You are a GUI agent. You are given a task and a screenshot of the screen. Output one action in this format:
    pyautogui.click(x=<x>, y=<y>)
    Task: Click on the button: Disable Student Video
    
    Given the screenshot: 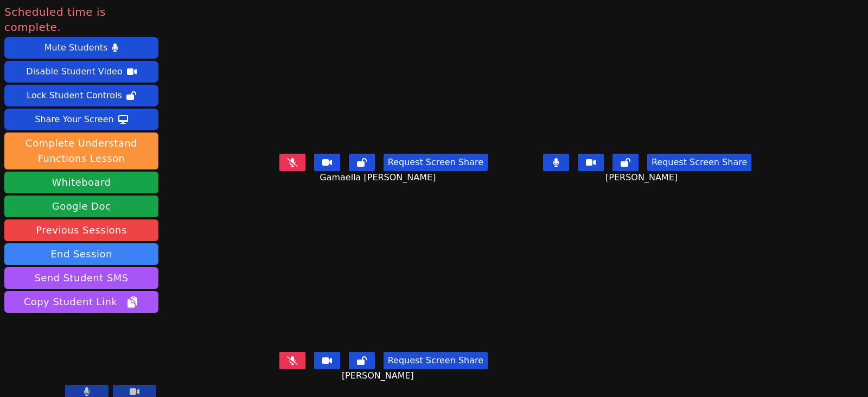 What is the action you would take?
    pyautogui.click(x=82, y=71)
    